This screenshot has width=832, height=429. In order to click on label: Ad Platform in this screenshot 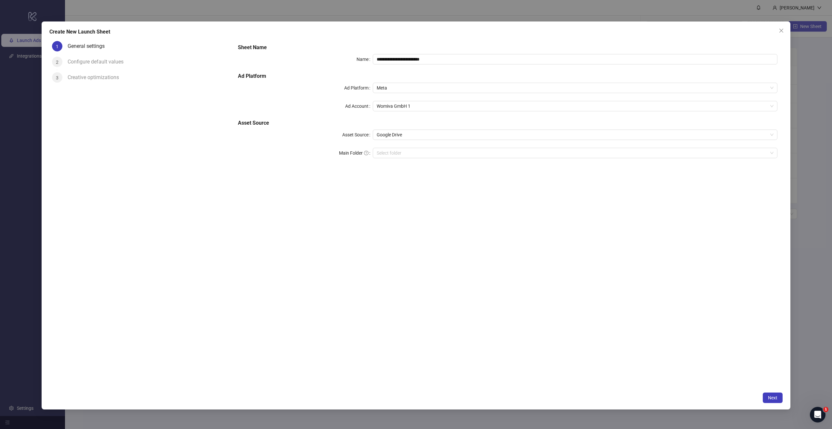, I will do `click(359, 88)`.